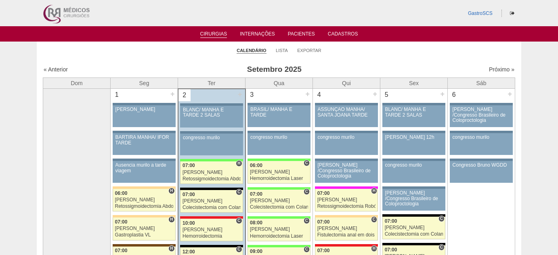 The height and width of the screenshot is (255, 558). I want to click on div: Key: Santa Joana, so click(144, 245).